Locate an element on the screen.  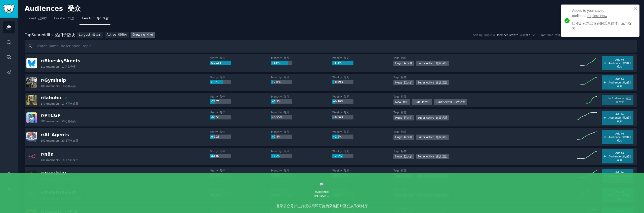
span: r/ Gymhelp is located at coordinates (53, 80).